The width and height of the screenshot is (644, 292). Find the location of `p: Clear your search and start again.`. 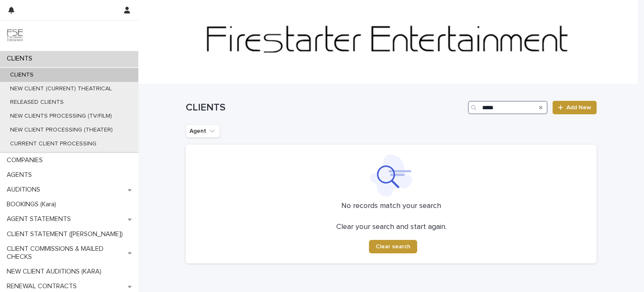

p: Clear your search and start again. is located at coordinates (392, 227).